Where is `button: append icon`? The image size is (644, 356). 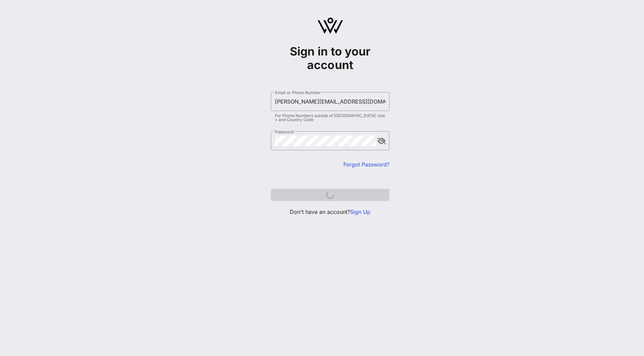 button: append icon is located at coordinates (381, 141).